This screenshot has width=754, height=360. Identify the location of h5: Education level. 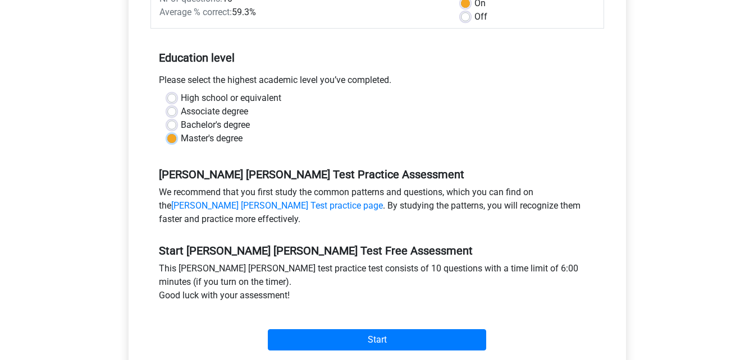
(377, 58).